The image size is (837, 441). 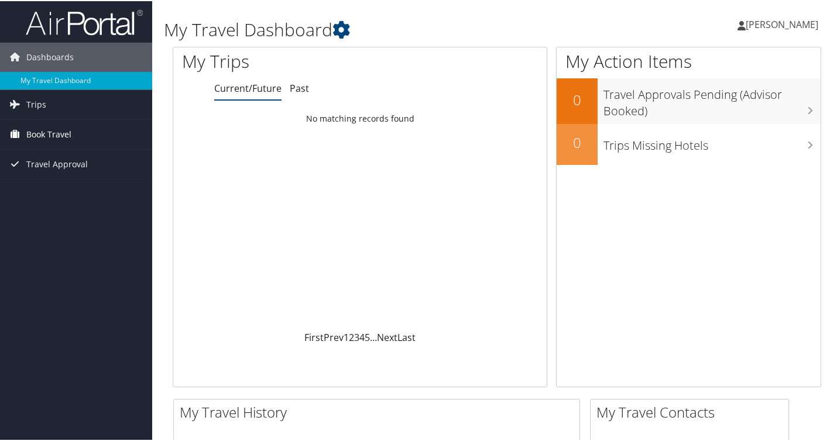 I want to click on h3: Trips Missing Hotels, so click(x=711, y=142).